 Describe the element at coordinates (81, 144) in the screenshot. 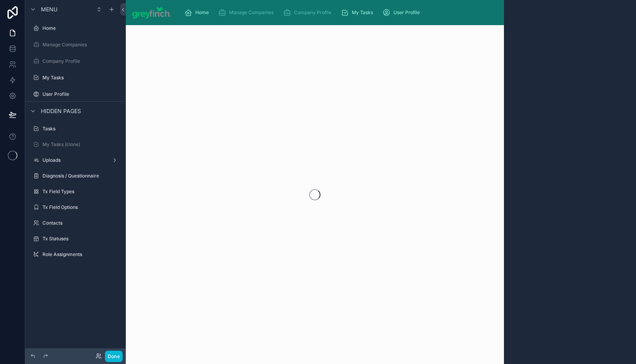

I see `label: My Tasks (clone)` at that location.